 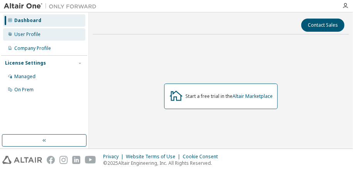 I want to click on div: Start a free trial in the, so click(x=229, y=96).